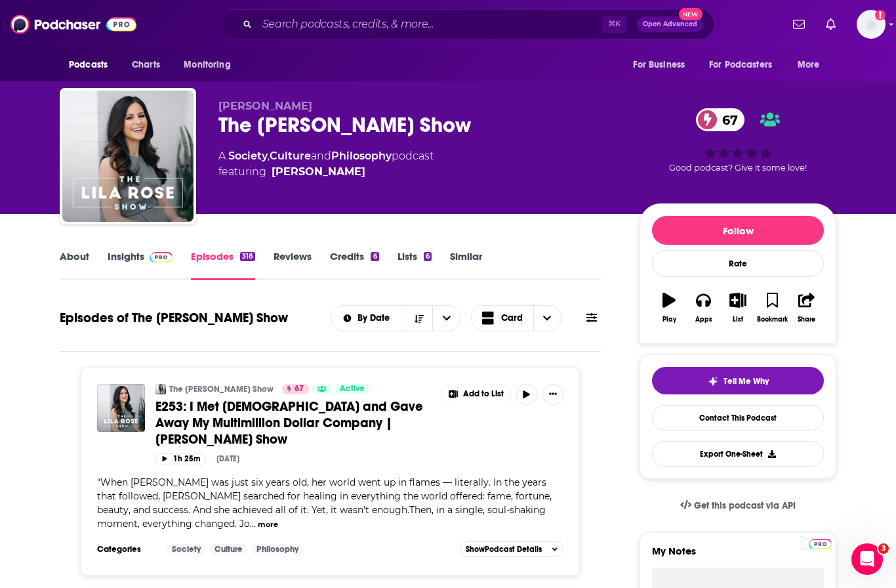 This screenshot has width=896, height=588. Describe the element at coordinates (181, 459) in the screenshot. I see `button: 1h 25m` at that location.